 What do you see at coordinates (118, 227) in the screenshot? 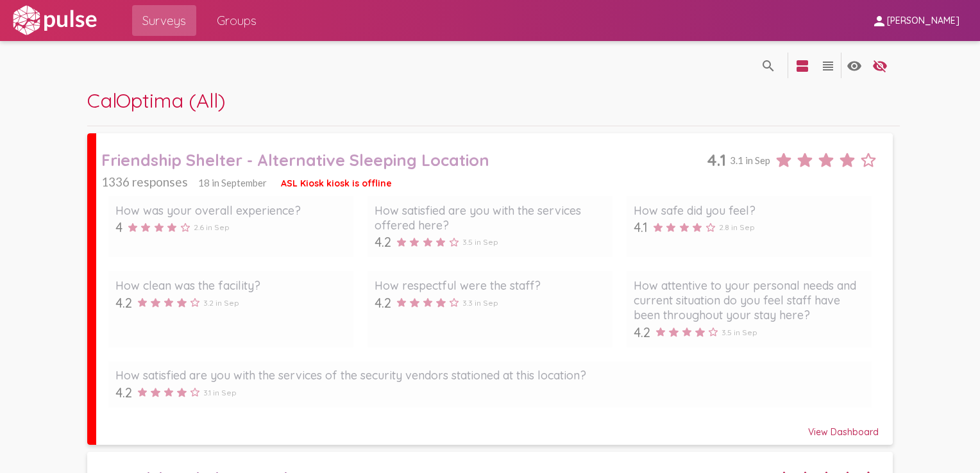
I see `span: 4` at bounding box center [118, 227].